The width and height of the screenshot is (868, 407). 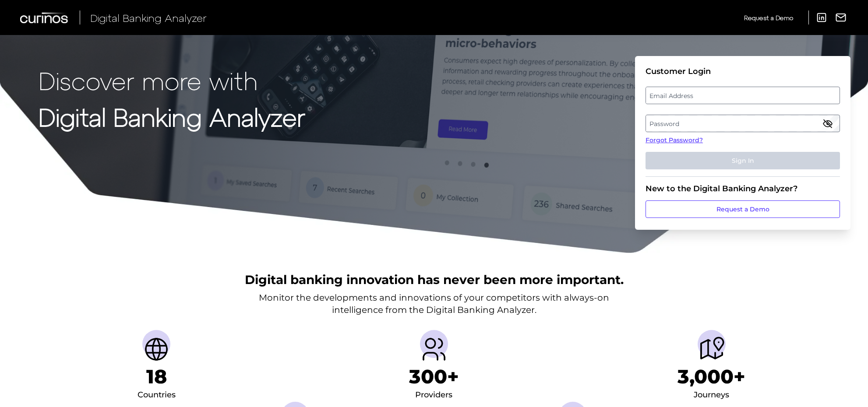 I want to click on button: Sign In, so click(x=743, y=161).